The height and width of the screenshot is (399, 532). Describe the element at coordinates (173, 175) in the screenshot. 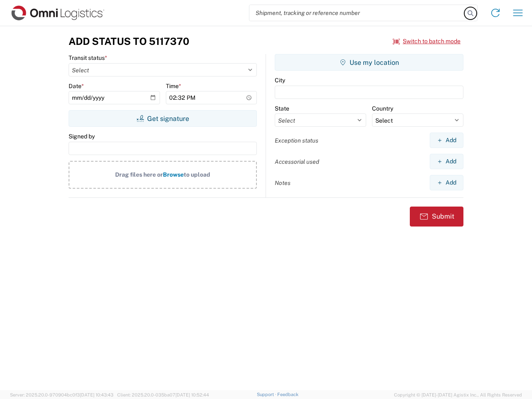

I see `span: Browse` at that location.